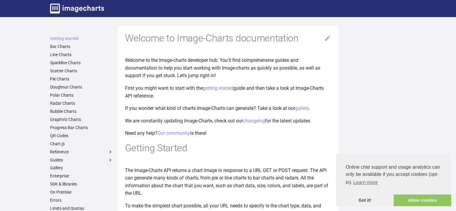 This screenshot has height=211, width=456. What do you see at coordinates (82, 208) in the screenshot?
I see `a: Limits and Quotas` at bounding box center [82, 208].